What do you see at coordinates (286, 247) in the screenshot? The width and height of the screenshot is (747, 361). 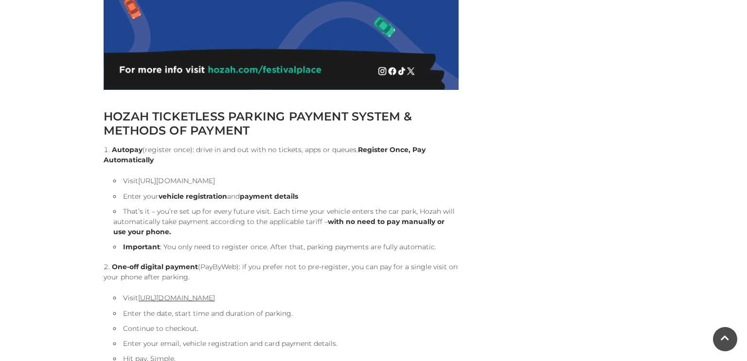 I see `li: : You only need to register once. After that, parking payments are fully automatic.` at bounding box center [286, 247].